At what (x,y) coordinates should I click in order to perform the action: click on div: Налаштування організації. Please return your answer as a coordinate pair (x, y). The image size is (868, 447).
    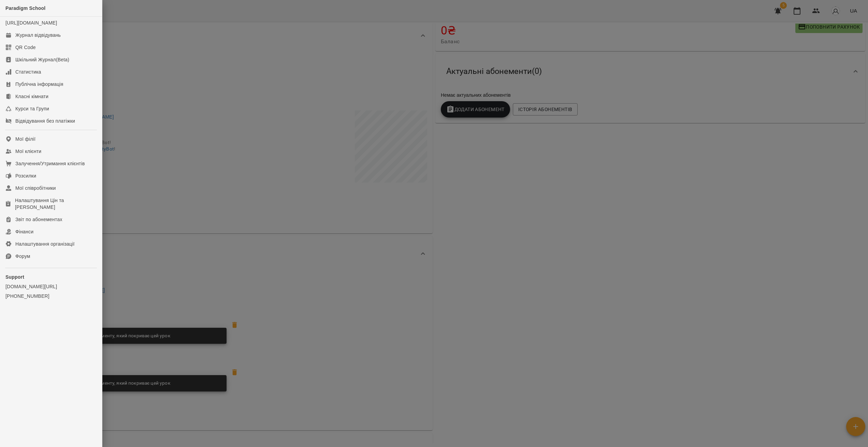
    Looking at the image, I should click on (45, 244).